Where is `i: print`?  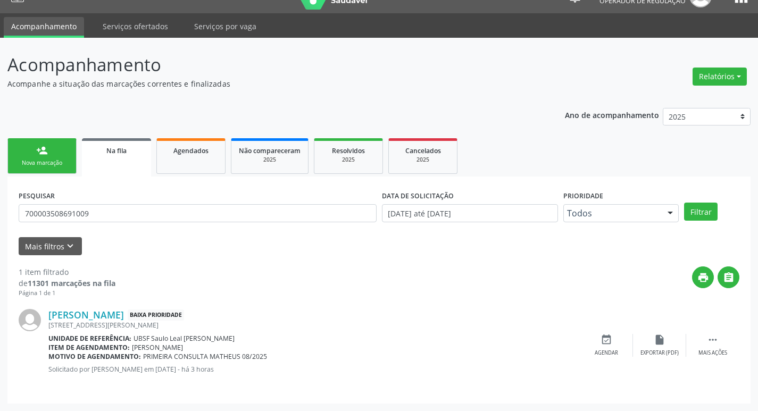
i: print is located at coordinates (703, 278).